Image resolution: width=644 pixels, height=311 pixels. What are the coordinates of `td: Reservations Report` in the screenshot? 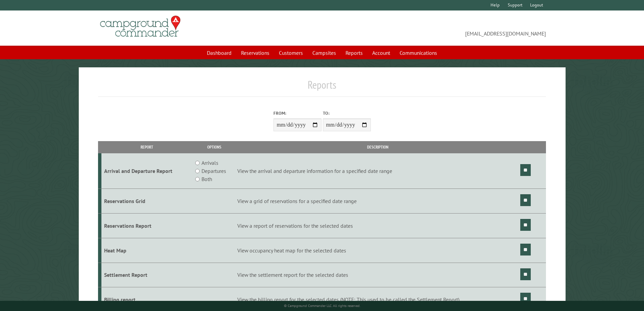 It's located at (147, 225).